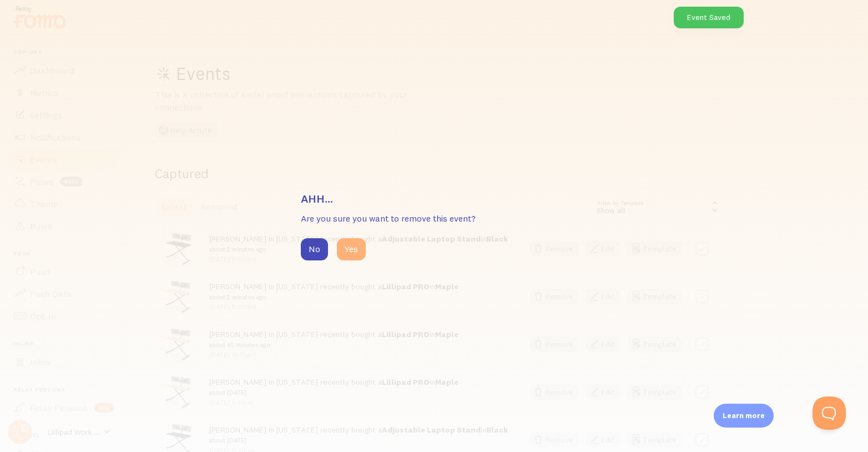 The image size is (868, 452). What do you see at coordinates (743, 415) in the screenshot?
I see `p: Learn more` at bounding box center [743, 415].